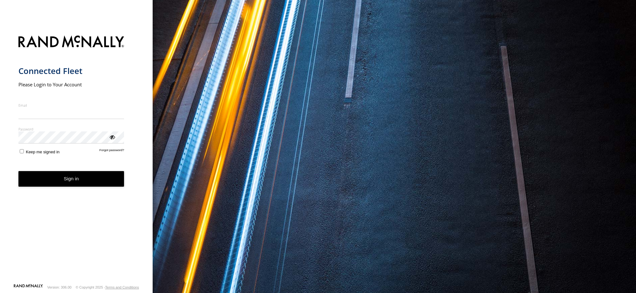 This screenshot has height=293, width=636. Describe the element at coordinates (71, 71) in the screenshot. I see `h1: Connected Fleet` at that location.